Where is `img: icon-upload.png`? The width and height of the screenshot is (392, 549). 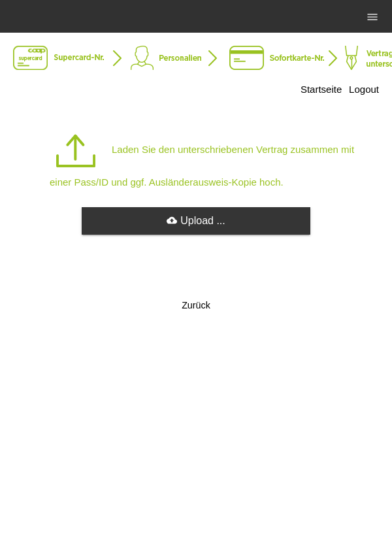 img: icon-upload.png is located at coordinates (76, 150).